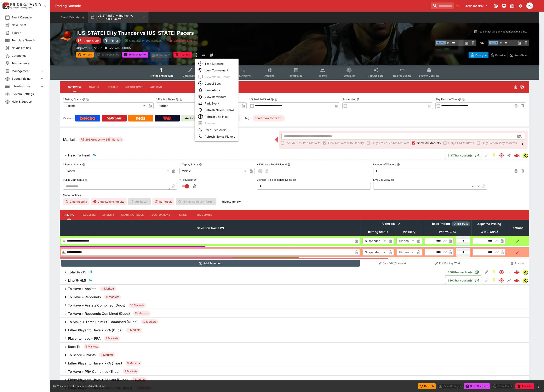 The width and height of the screenshot is (544, 392). Describe the element at coordinates (216, 90) in the screenshot. I see `li: View Alerts` at that location.